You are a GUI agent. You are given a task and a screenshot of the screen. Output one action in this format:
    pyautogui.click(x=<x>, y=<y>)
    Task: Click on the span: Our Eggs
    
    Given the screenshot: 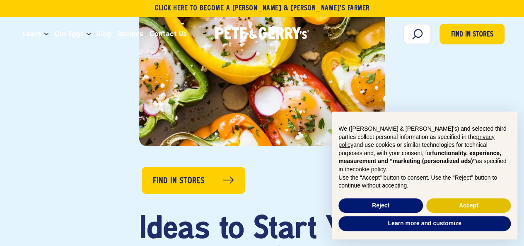 What is the action you would take?
    pyautogui.click(x=69, y=34)
    